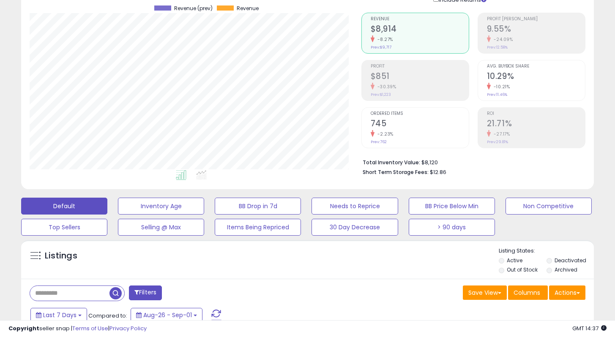 The image size is (615, 337). I want to click on small: Prev: 11.46%, so click(497, 95).